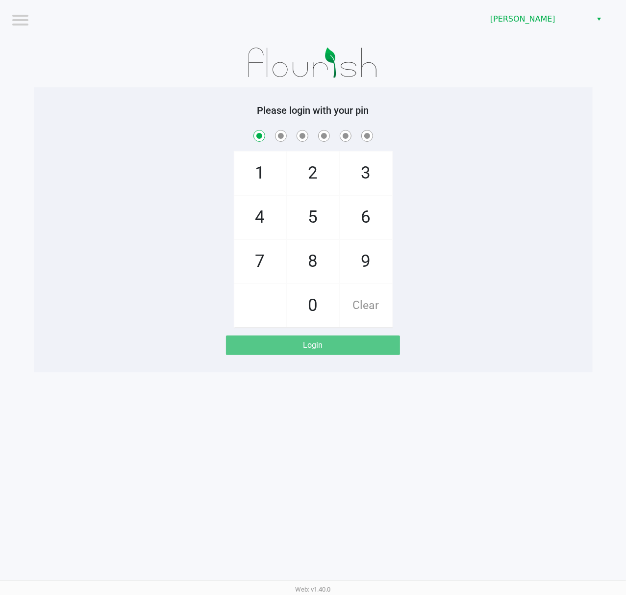 The height and width of the screenshot is (595, 626). Describe the element at coordinates (313, 261) in the screenshot. I see `span: 8` at that location.